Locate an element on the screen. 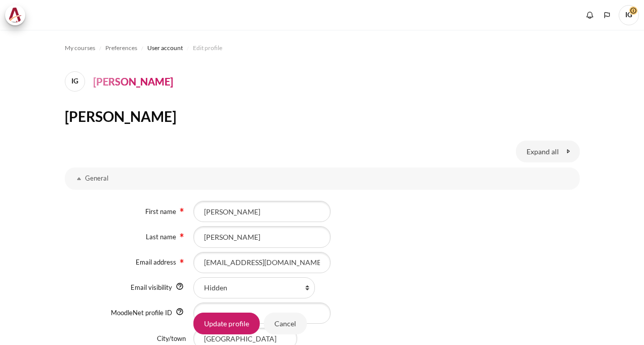 This screenshot has width=644, height=345. label: City/town is located at coordinates (171, 338).